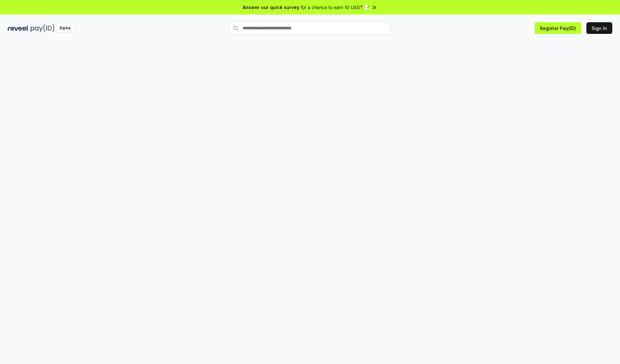 The image size is (620, 364). I want to click on img: reveel_dark, so click(19, 28).